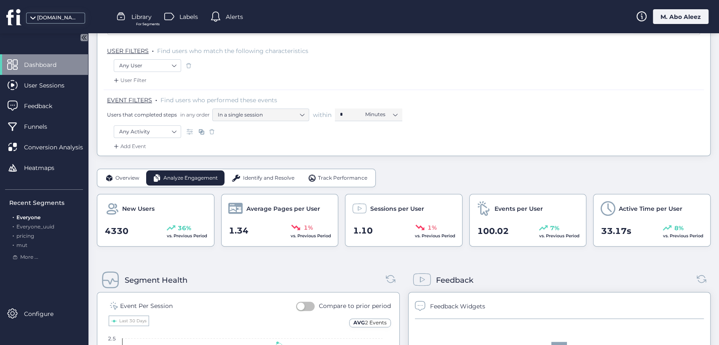 The width and height of the screenshot is (719, 345). What do you see at coordinates (112, 339) in the screenshot?
I see `text: 2.5` at bounding box center [112, 339].